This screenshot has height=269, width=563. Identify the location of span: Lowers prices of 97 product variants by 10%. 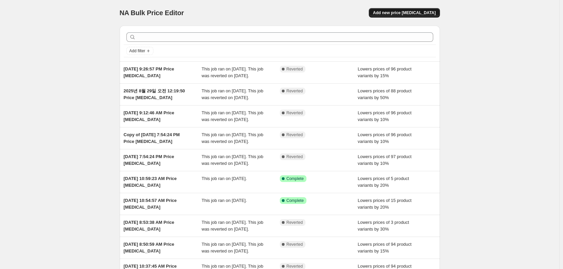
(385, 160).